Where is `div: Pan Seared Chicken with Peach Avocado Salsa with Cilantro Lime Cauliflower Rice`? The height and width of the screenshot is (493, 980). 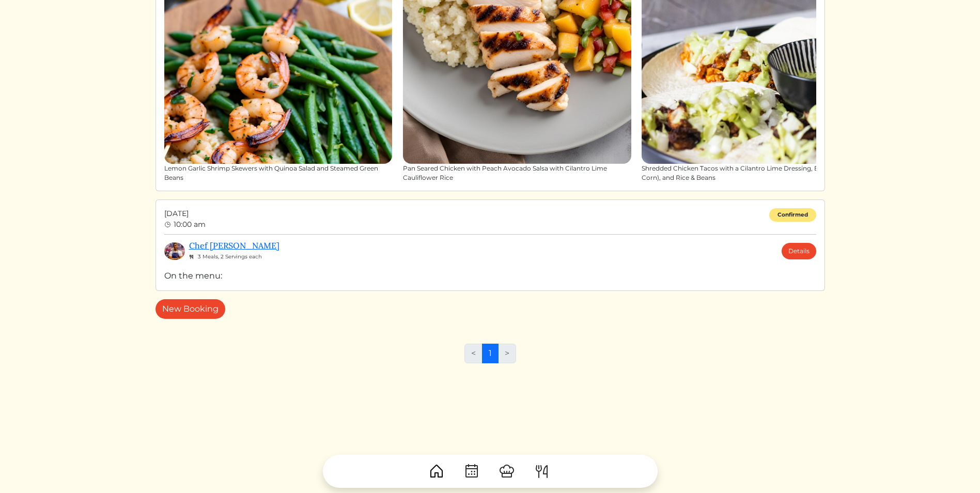 div: Pan Seared Chicken with Peach Avocado Salsa with Cilantro Lime Cauliflower Rice is located at coordinates (517, 173).